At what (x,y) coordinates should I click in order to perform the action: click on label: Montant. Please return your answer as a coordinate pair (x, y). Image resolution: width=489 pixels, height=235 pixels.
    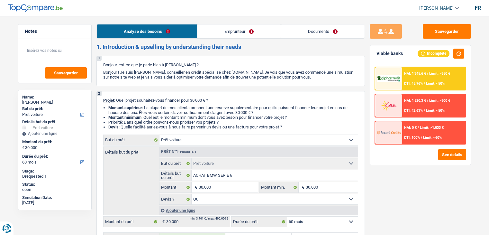
    Looking at the image, I should click on (176, 187).